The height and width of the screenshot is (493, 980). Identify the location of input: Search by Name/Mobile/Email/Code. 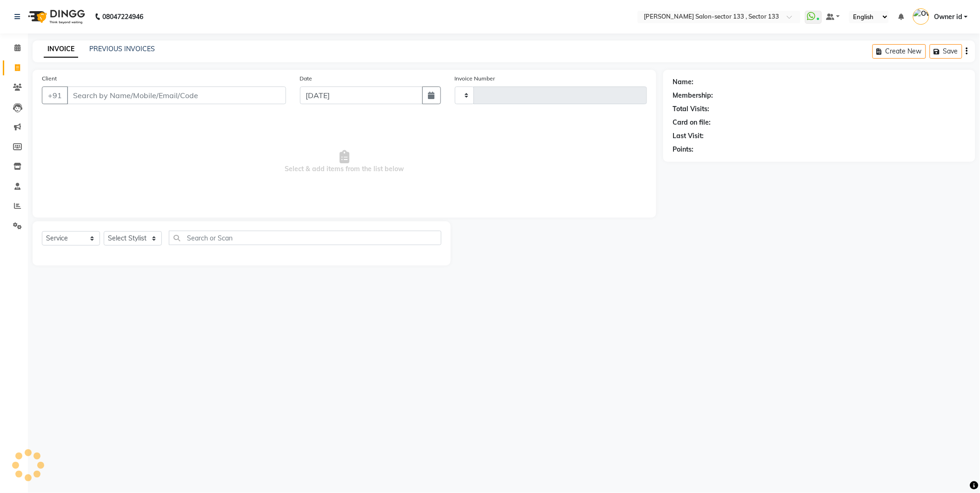
(176, 95).